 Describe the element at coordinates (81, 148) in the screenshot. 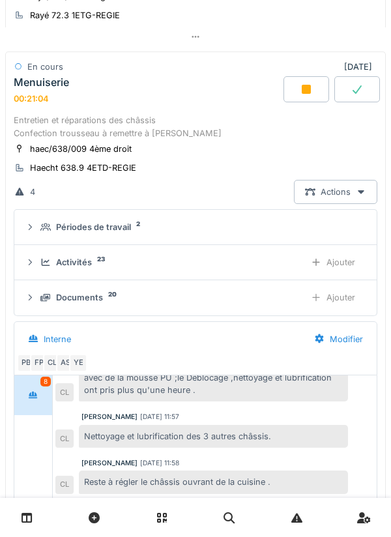

I see `div: haec/638/009 4ème droit` at that location.